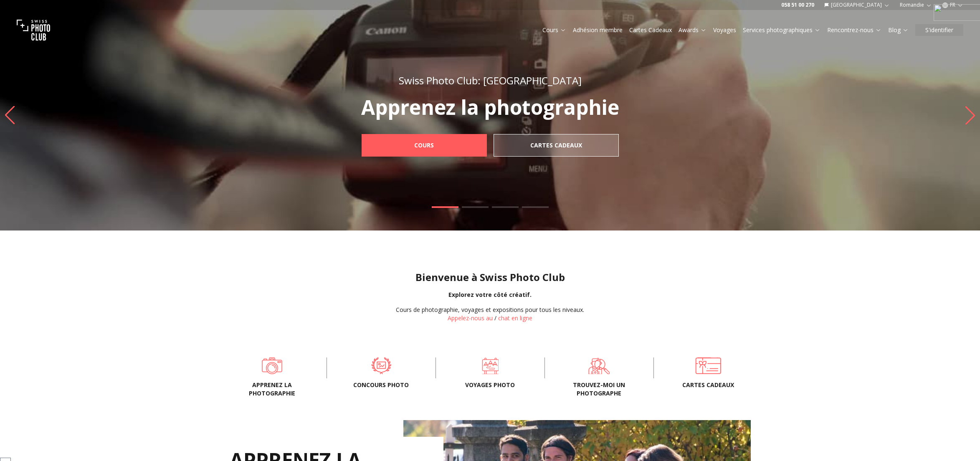 The image size is (980, 461). What do you see at coordinates (470, 318) in the screenshot?
I see `a: Appelez-nous au` at bounding box center [470, 318].